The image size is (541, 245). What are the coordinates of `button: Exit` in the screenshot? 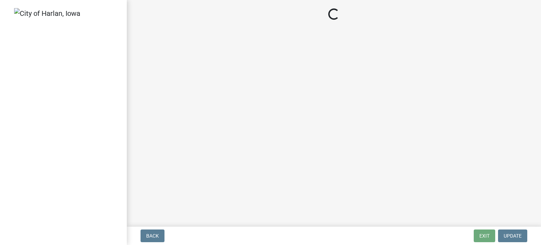 It's located at (485, 236).